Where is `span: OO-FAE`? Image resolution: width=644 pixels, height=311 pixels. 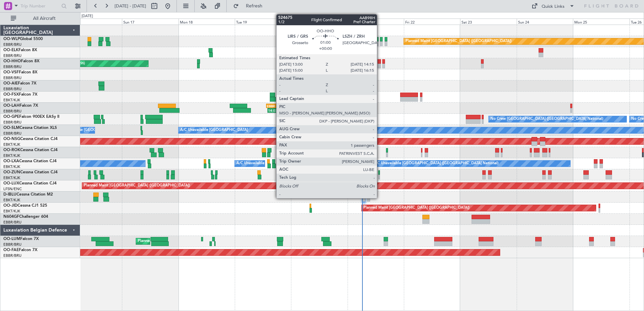
span: OO-FAE is located at coordinates (11, 250).